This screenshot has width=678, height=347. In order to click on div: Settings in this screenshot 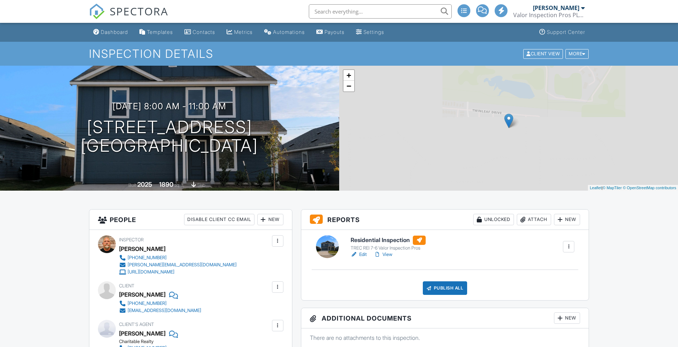, I will do `click(374, 32)`.